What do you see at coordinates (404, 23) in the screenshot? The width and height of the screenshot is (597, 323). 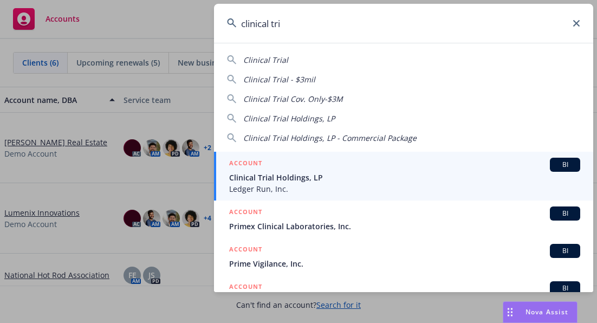 I see `input: Search...` at bounding box center [404, 23].